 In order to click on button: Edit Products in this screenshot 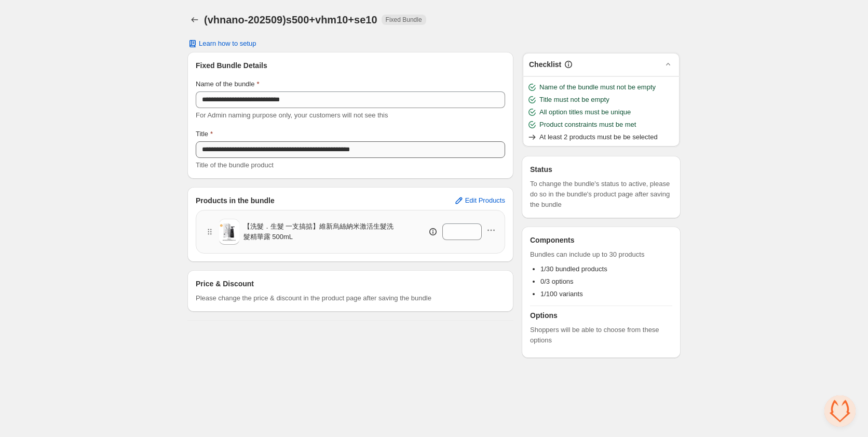, I will do `click(479, 201)`.